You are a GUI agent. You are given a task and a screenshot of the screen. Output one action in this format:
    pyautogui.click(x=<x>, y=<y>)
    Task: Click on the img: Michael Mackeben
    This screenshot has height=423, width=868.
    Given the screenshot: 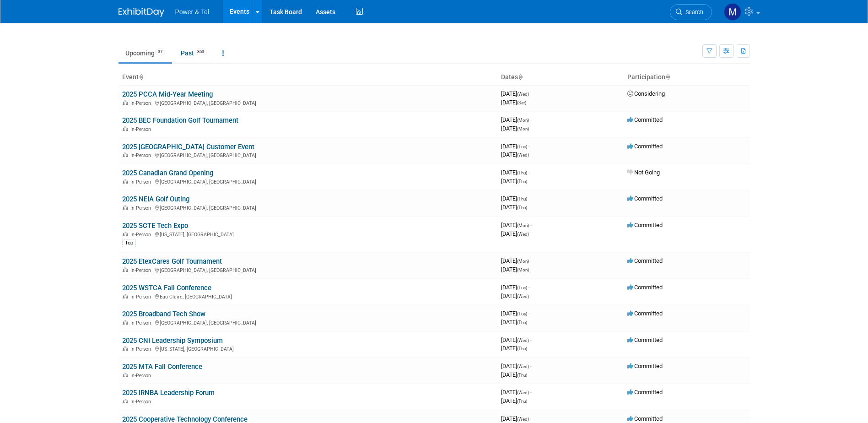 What is the action you would take?
    pyautogui.click(x=733, y=12)
    